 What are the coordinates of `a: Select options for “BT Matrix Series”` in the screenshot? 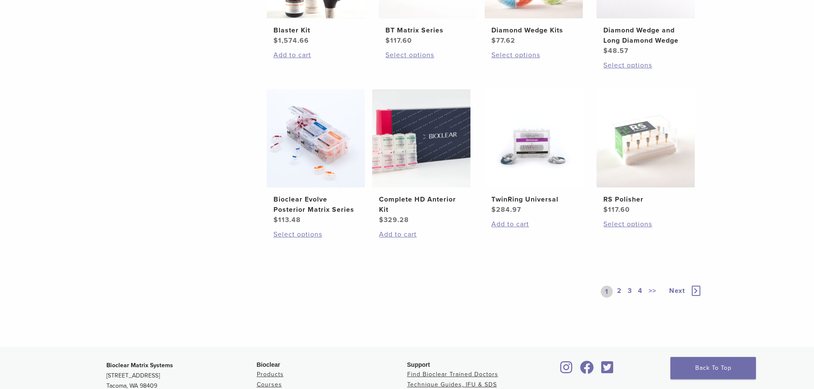 It's located at (428, 55).